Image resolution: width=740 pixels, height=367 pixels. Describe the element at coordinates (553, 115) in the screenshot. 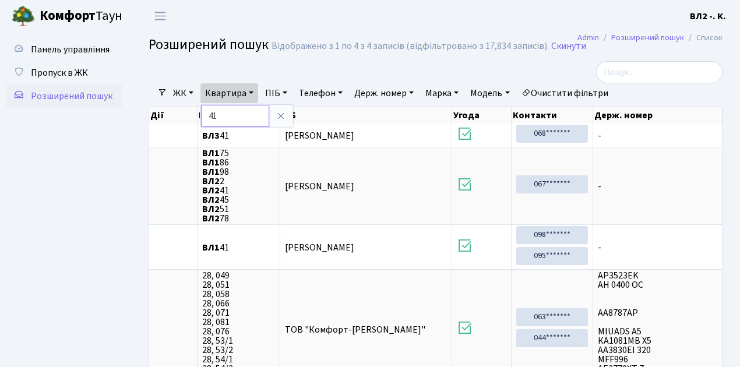

I see `th: Контакти` at that location.